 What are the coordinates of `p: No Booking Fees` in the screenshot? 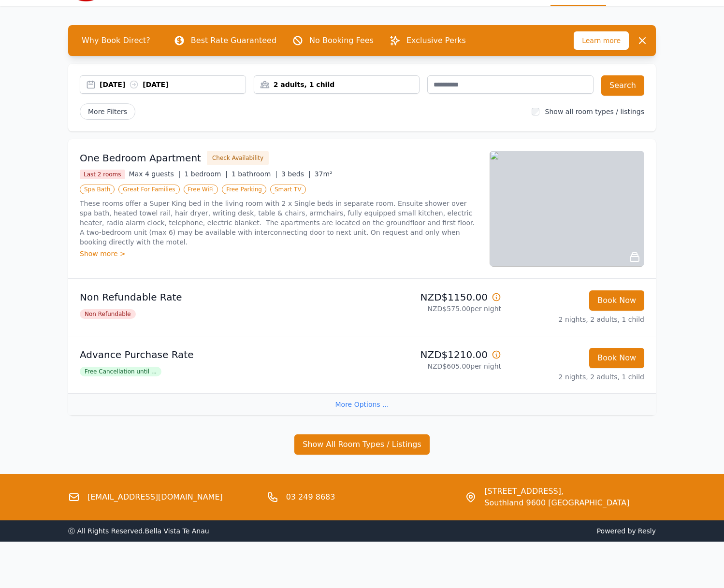 It's located at (342, 41).